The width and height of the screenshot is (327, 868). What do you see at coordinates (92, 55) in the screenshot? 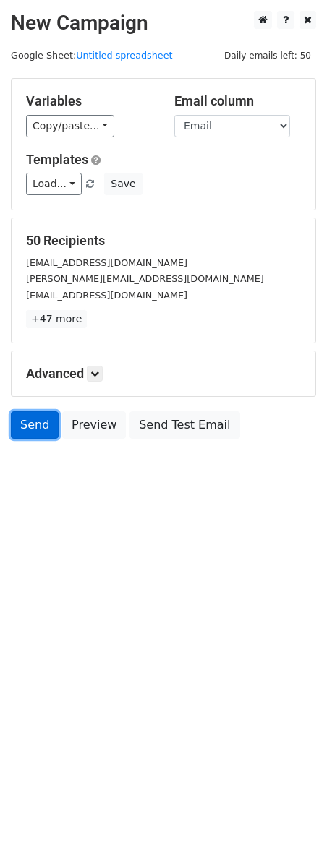
I see `small: Google Sheet:` at bounding box center [92, 55].